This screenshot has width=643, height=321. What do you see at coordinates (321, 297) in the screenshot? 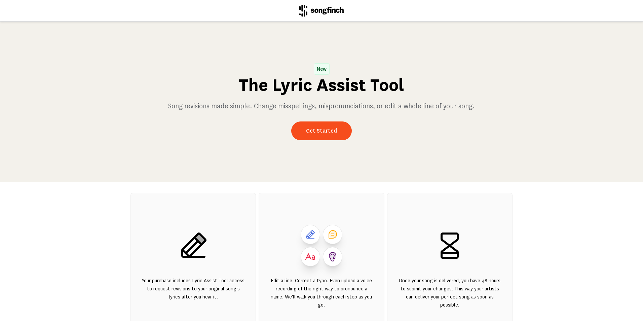
I see `div: Edit a line. Correct a typo. Even upload a voice recording of the right way to pronounce a name. ...` at bounding box center [321, 297].